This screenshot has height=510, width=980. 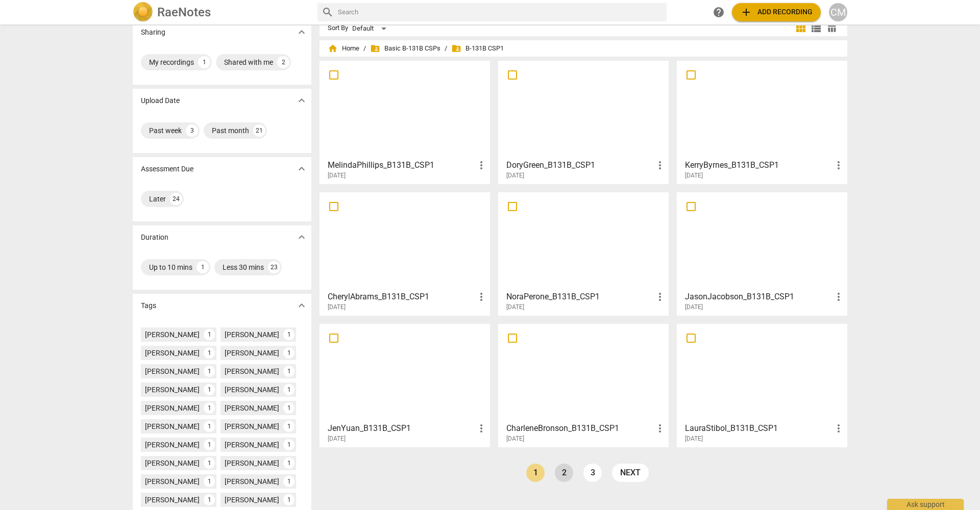 I want to click on a: next, so click(x=630, y=472).